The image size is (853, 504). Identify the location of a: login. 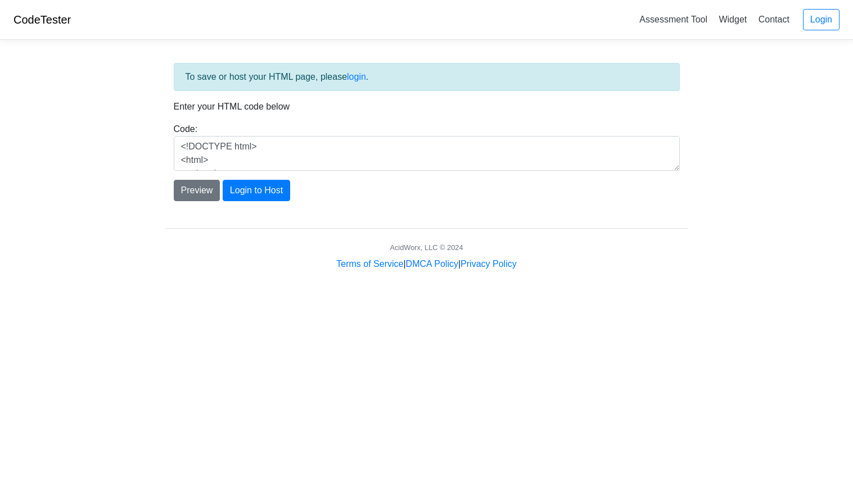
(357, 76).